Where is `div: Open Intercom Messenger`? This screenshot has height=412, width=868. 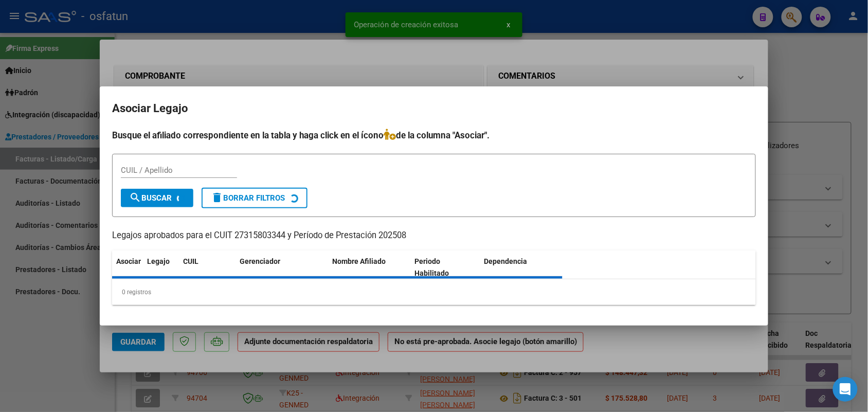 div: Open Intercom Messenger is located at coordinates (845, 390).